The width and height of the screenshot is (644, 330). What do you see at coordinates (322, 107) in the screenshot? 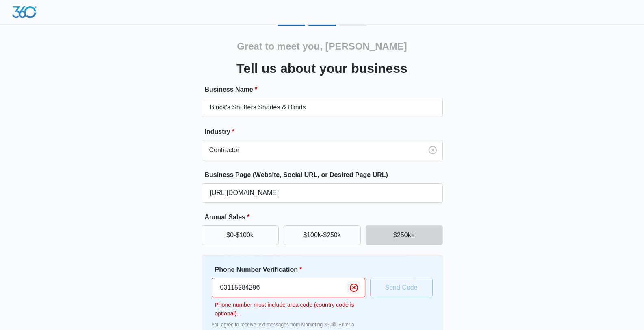
I see `input: e.g. Jane's Plumbing` at bounding box center [322, 107].